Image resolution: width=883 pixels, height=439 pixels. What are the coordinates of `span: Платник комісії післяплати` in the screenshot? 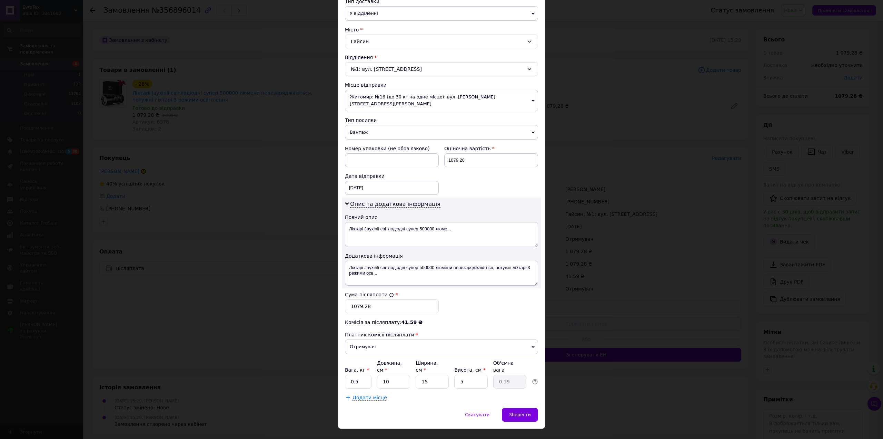 It's located at (380, 334).